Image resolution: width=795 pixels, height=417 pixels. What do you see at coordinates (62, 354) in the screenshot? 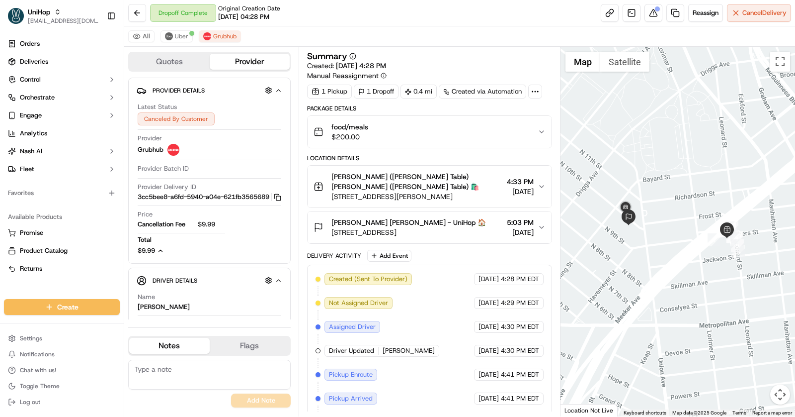
I see `button: Notifications` at bounding box center [62, 354].